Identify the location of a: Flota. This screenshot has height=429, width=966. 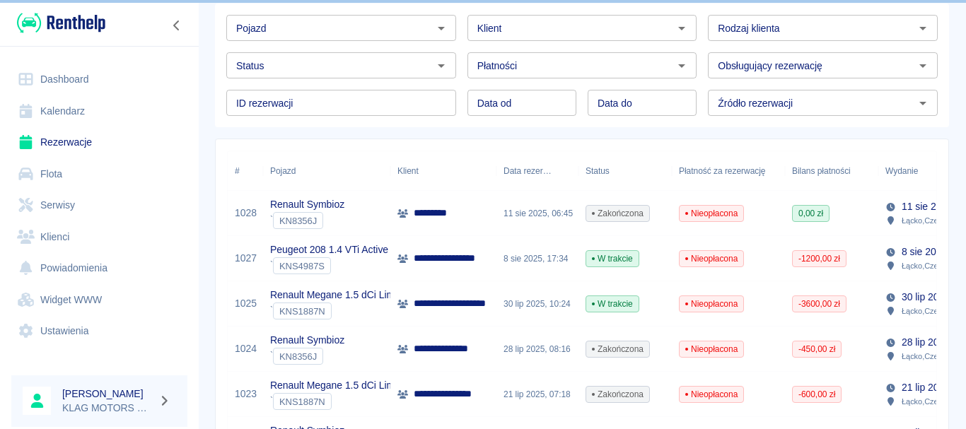
(99, 174).